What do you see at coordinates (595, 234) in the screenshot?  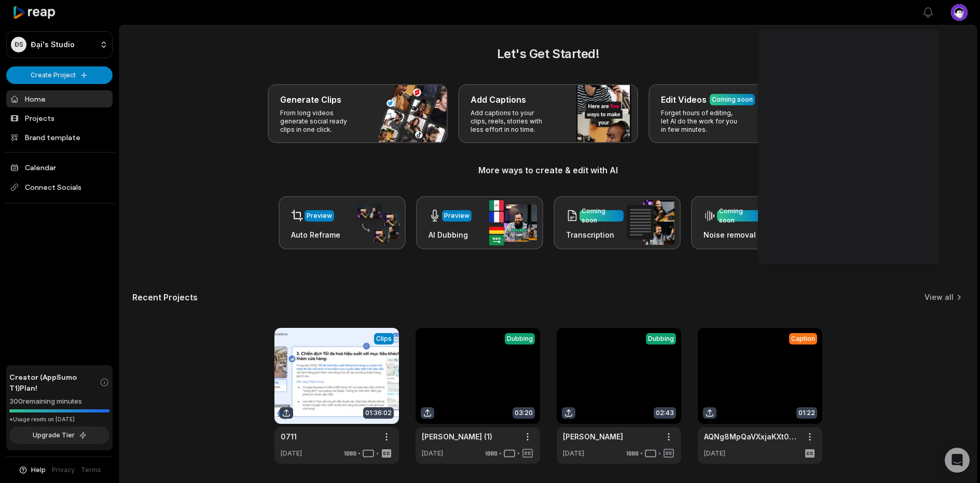 I see `h3: Transcription` at bounding box center [595, 234].